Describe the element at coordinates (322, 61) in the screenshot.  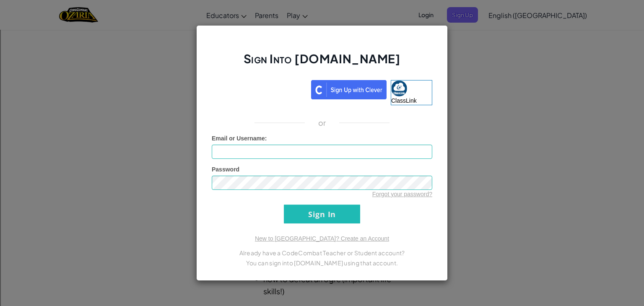
I see `div: Sign out` at that location.